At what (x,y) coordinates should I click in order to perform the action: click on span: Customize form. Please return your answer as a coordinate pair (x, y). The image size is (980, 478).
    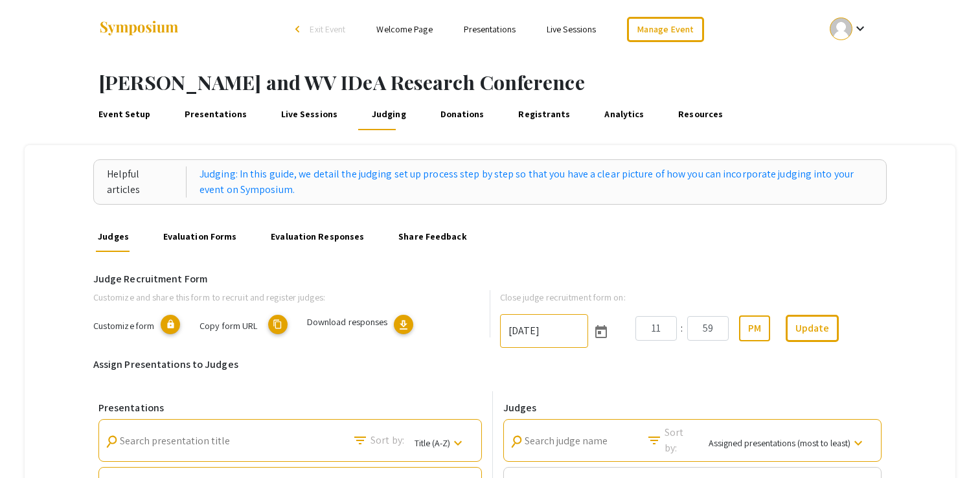
    Looking at the image, I should click on (124, 326).